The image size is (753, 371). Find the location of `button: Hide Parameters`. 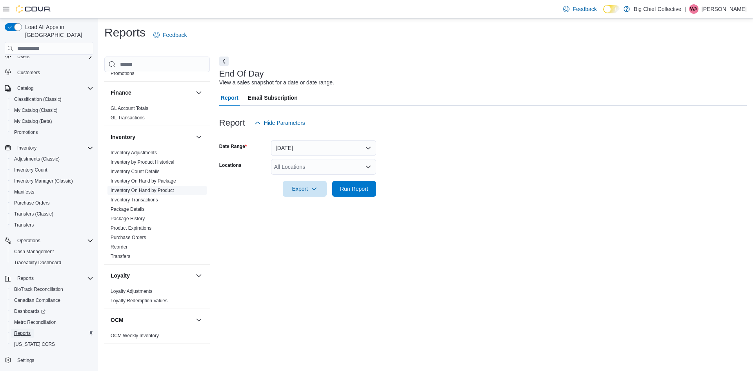

button: Hide Parameters is located at coordinates (280, 123).